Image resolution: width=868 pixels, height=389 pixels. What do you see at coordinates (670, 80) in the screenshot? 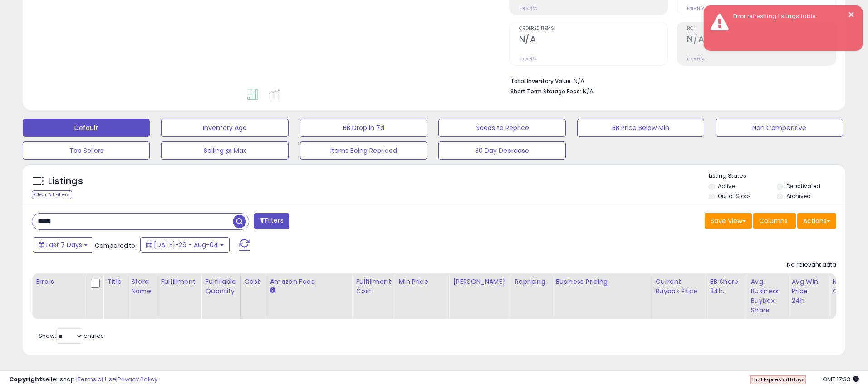
I see `li: N/A` at bounding box center [670, 80].